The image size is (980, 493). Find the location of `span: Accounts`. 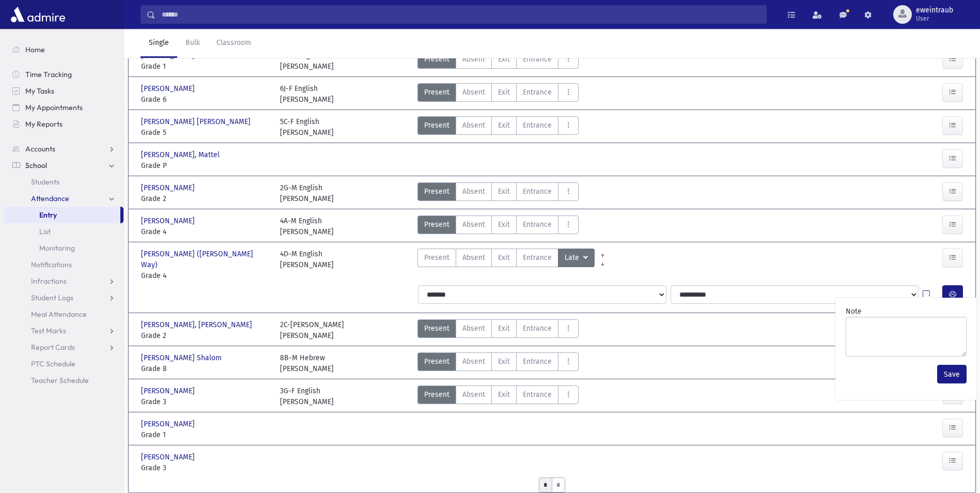

span: Accounts is located at coordinates (40, 149).